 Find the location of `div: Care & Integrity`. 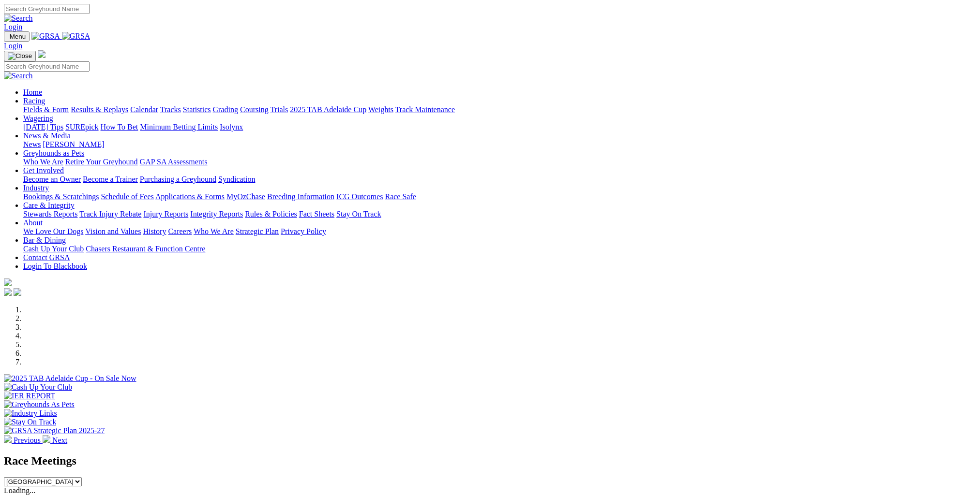

div: Care & Integrity is located at coordinates (500, 214).